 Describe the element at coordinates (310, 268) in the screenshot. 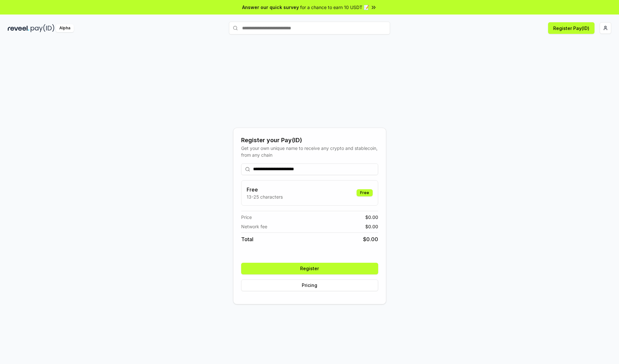

I see `button: Register` at that location.